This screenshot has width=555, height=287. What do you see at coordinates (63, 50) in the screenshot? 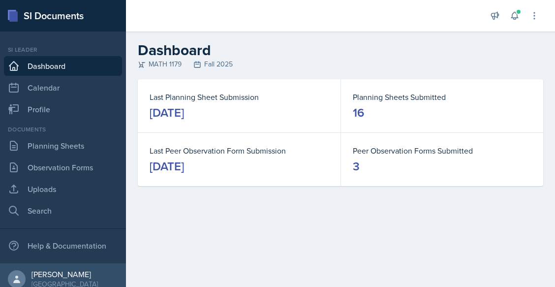
I see `div: Si leader` at bounding box center [63, 50].